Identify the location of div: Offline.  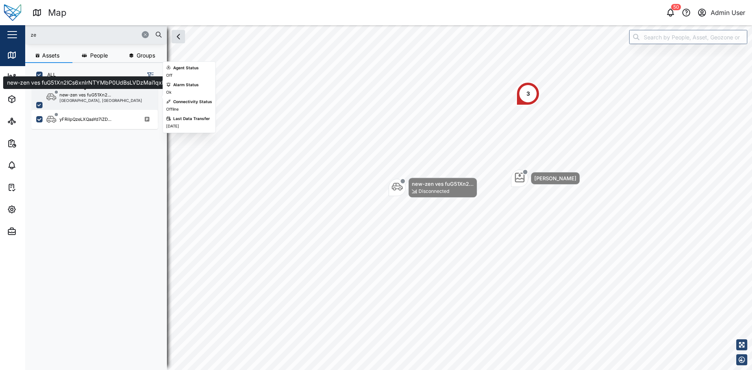
(173, 110).